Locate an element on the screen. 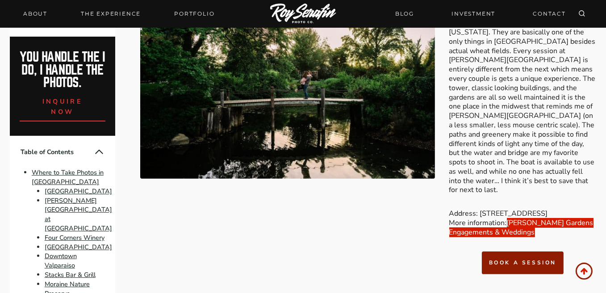  a: About is located at coordinates (35, 14).